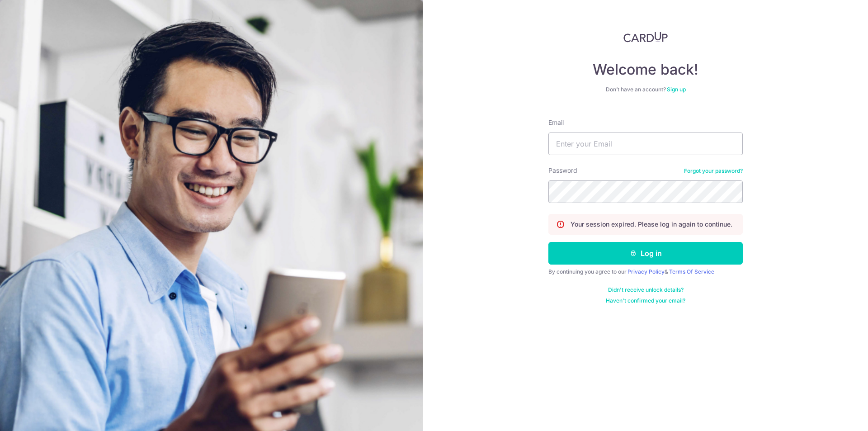 This screenshot has height=431, width=868. What do you see at coordinates (563, 170) in the screenshot?
I see `label: Password` at bounding box center [563, 170].